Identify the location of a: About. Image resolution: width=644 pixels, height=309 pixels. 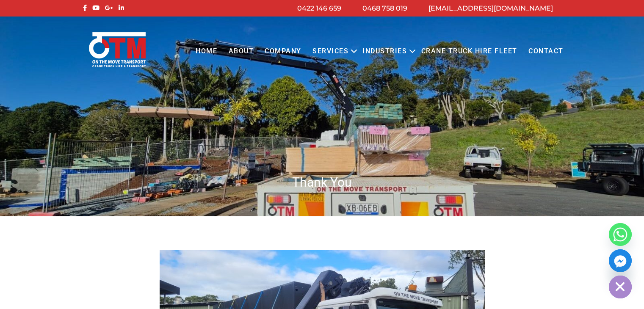
(241, 51).